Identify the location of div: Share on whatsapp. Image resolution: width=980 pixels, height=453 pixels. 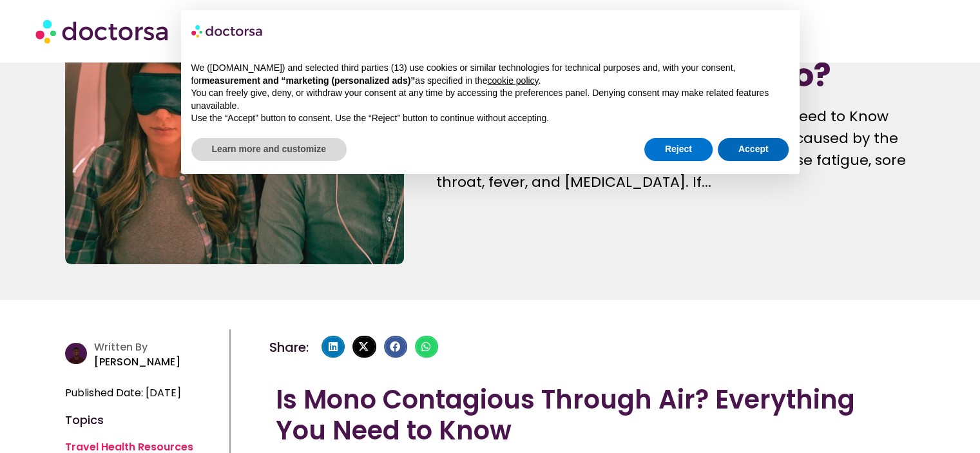
(426, 347).